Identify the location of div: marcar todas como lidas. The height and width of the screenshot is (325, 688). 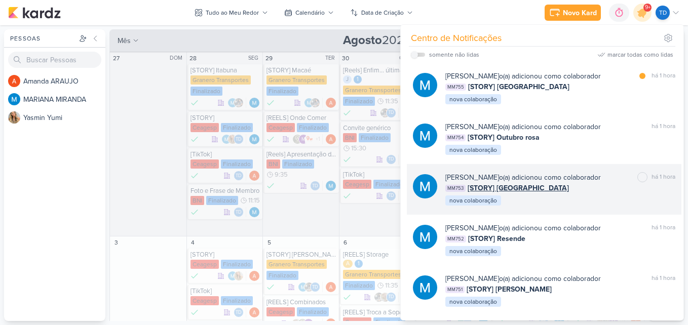
(640, 55).